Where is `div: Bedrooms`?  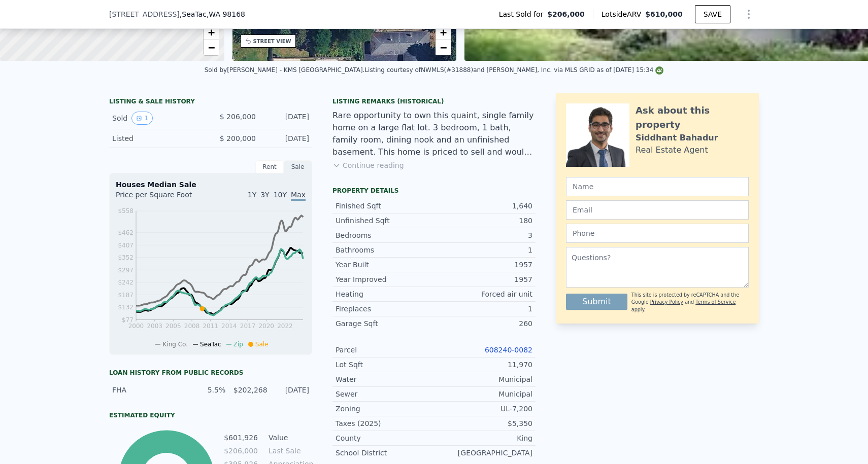
div: Bedrooms is located at coordinates (385, 235).